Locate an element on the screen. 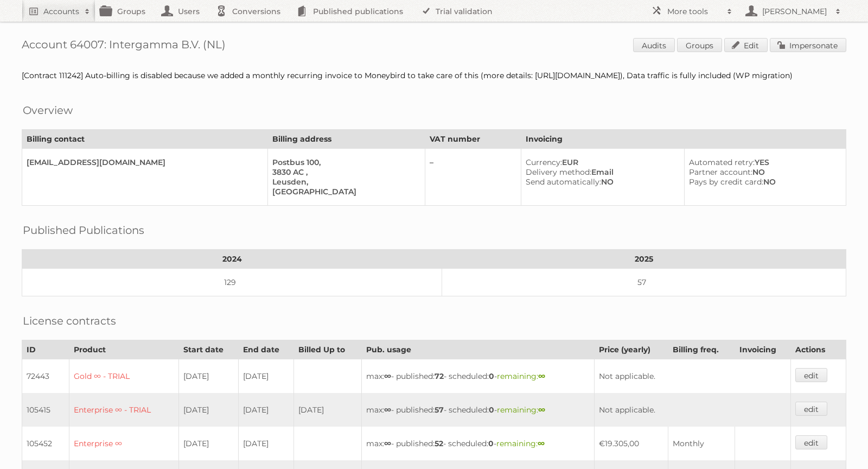  td: €19.305,00 is located at coordinates (631, 443).